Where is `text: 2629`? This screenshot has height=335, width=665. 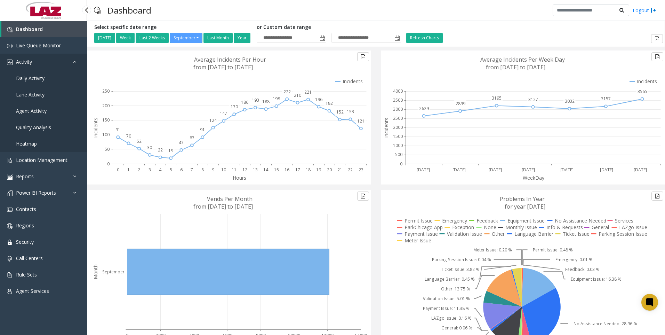
text: 2629 is located at coordinates (424, 108).